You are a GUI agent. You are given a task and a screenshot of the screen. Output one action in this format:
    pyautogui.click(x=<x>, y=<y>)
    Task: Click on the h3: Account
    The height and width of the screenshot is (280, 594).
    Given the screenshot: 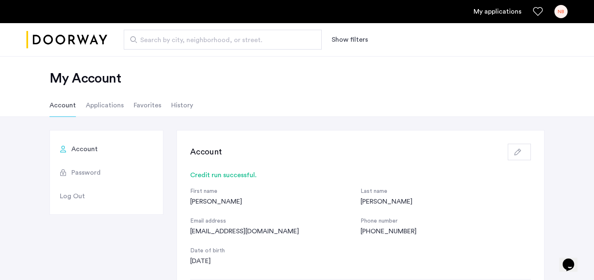 What is the action you would take?
    pyautogui.click(x=206, y=152)
    